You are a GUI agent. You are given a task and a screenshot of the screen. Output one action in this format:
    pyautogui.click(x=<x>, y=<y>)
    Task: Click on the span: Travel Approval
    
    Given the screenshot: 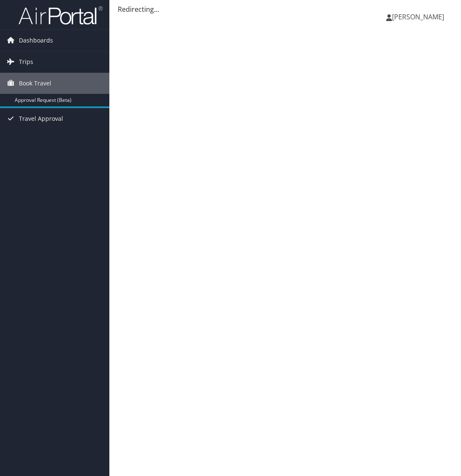 What is the action you would take?
    pyautogui.click(x=41, y=119)
    